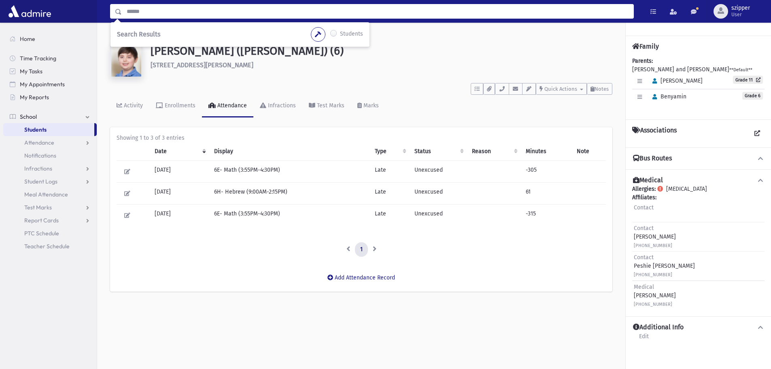 Image resolution: width=771 pixels, height=369 pixels. I want to click on div: Infractions, so click(281, 105).